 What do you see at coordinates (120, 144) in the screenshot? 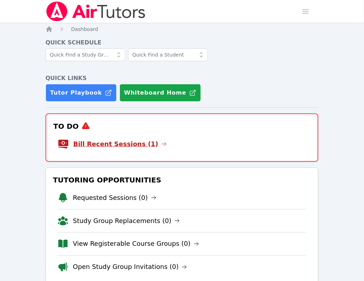
I see `a: Bill Recent Sessions (1)` at bounding box center [120, 144].